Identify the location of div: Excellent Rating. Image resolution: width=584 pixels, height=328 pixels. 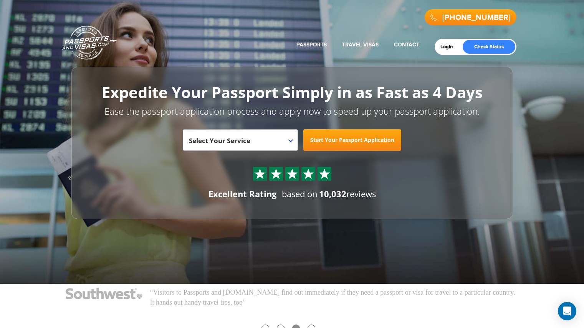
(242, 194).